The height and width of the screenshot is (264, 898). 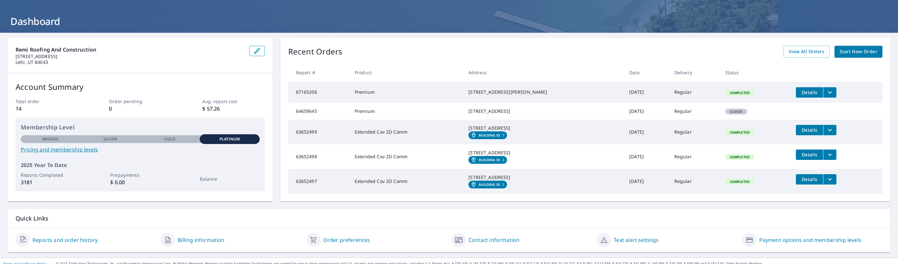 I want to click on p: Total order, so click(x=47, y=101).